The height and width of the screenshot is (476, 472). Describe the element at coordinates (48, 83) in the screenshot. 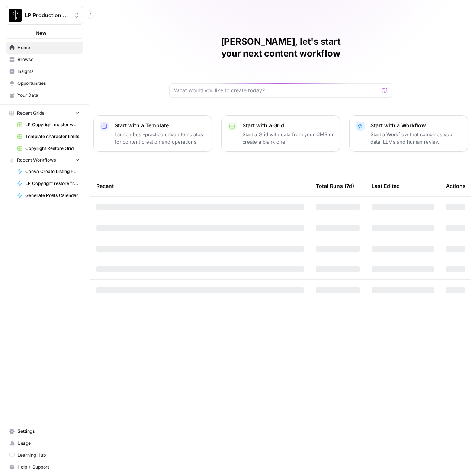

I see `span: Opportunities` at that location.